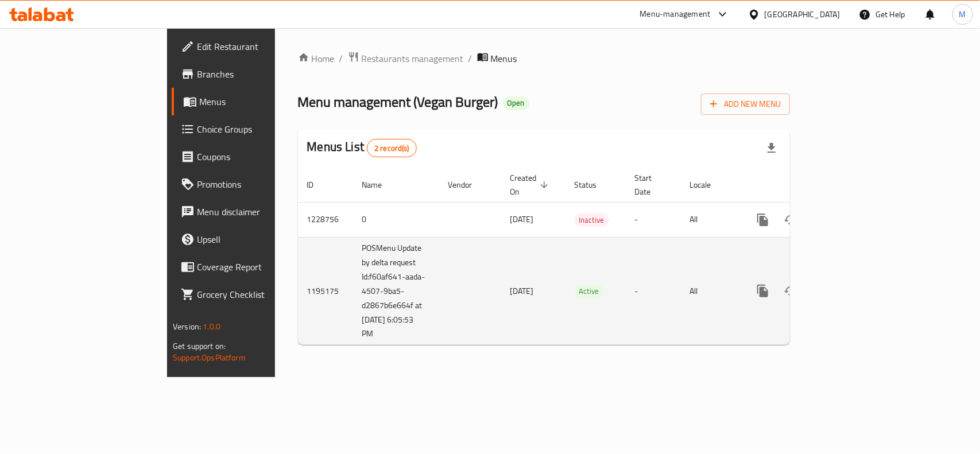 This screenshot has height=454, width=980. What do you see at coordinates (380, 185) in the screenshot?
I see `span: Name` at bounding box center [380, 185].